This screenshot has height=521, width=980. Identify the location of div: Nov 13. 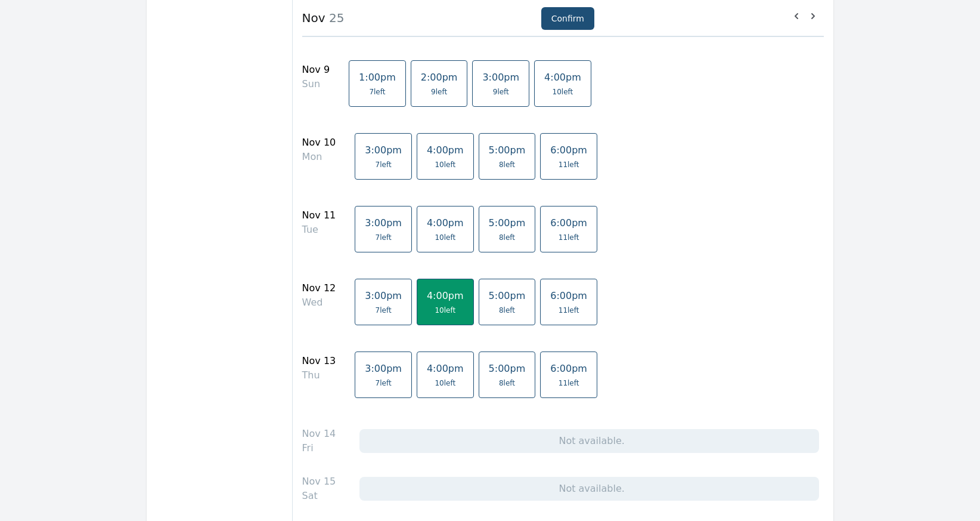
(319, 361).